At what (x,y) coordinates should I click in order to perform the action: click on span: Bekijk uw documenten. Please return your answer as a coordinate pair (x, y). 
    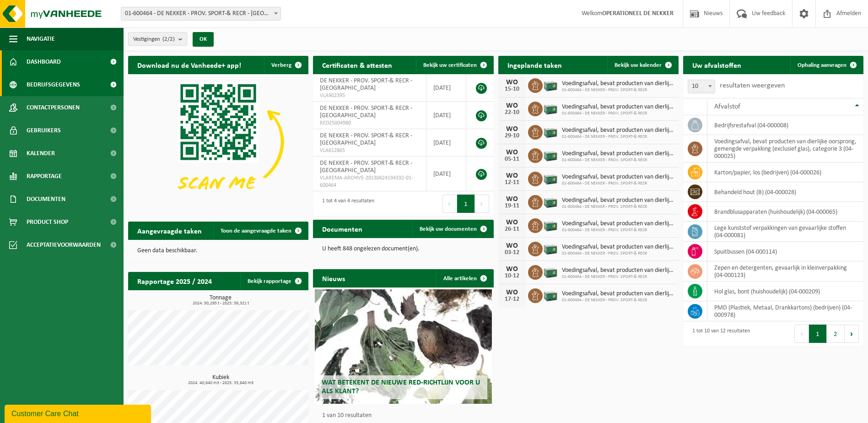
    Looking at the image, I should click on (448, 229).